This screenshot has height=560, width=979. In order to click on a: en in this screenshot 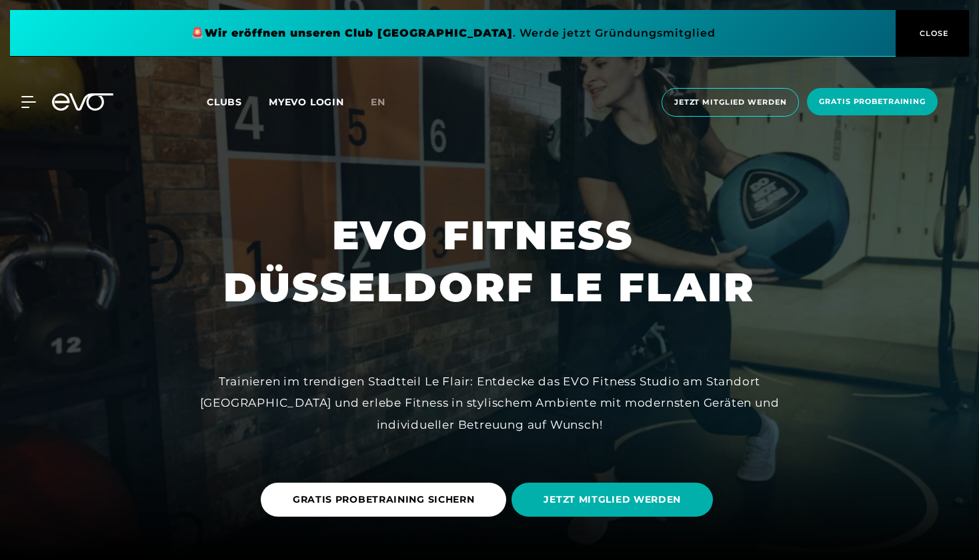, I will do `click(386, 102)`.